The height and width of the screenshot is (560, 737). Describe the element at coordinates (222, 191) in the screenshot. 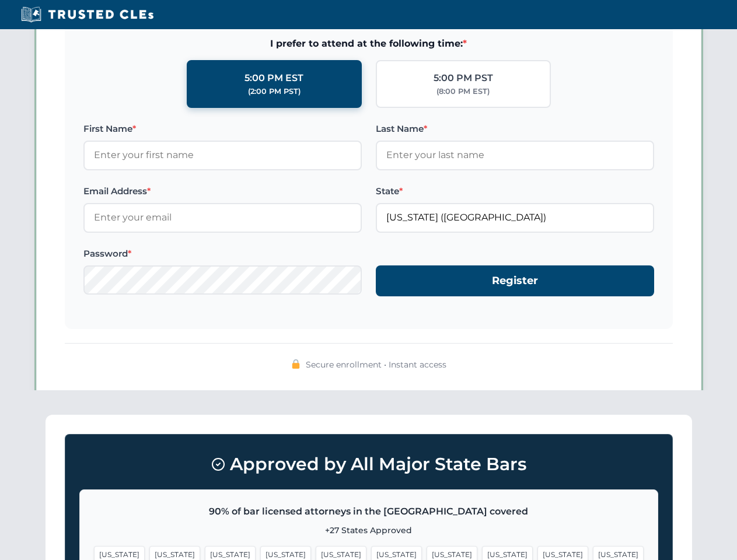

I see `label: Email Address` at that location.